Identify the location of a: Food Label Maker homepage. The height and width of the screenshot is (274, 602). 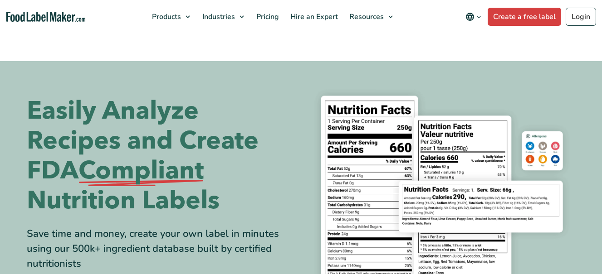
(46, 17).